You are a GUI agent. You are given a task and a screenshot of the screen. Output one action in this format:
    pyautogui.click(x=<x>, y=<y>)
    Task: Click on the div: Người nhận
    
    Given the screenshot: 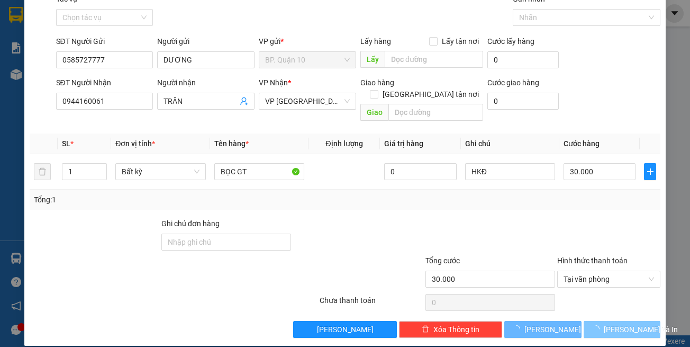 What is the action you would take?
    pyautogui.click(x=206, y=83)
    